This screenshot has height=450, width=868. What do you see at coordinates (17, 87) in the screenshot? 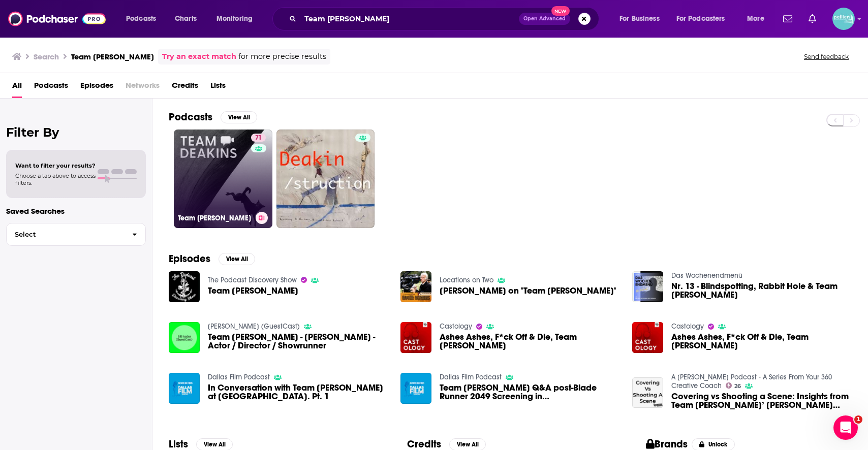
I see `a: All` at bounding box center [17, 87].